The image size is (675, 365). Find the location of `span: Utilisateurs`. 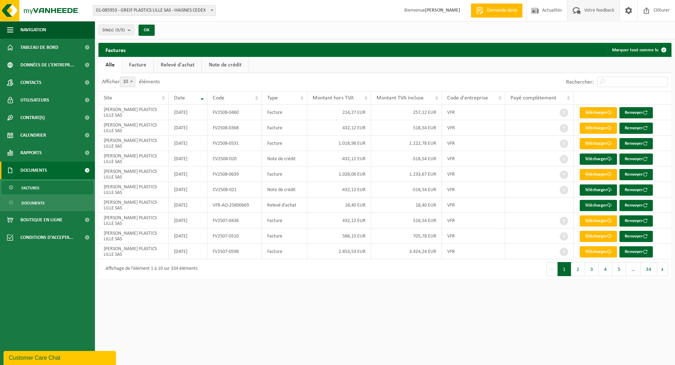

span: Utilisateurs is located at coordinates (35, 100).